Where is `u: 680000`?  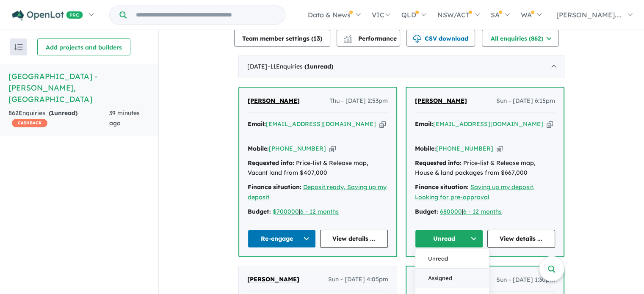
u: 680000 is located at coordinates (451, 212).